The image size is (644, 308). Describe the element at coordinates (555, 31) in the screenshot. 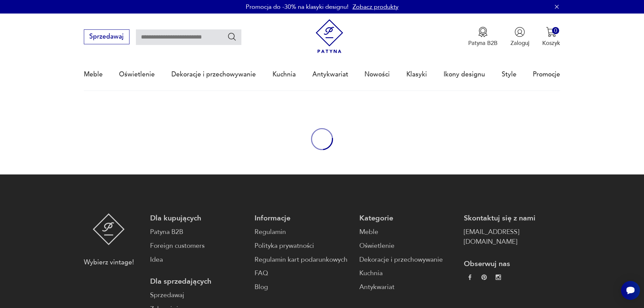

I see `div: 0` at that location.